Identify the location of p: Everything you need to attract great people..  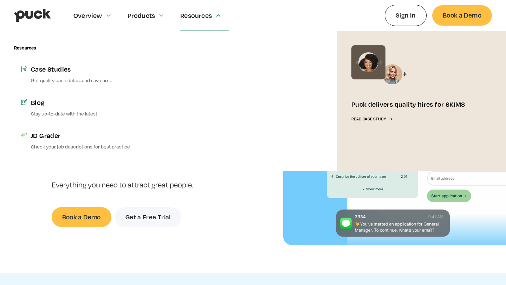
(135, 185).